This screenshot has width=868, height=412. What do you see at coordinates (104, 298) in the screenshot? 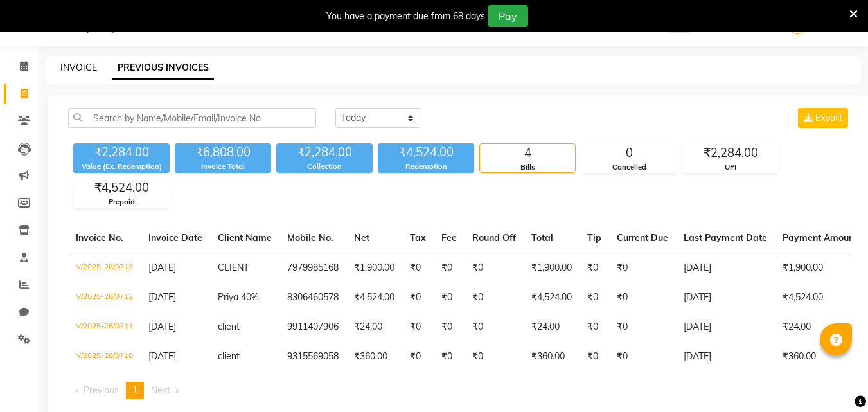
I see `td: V/2025-26/0712` at bounding box center [104, 298].